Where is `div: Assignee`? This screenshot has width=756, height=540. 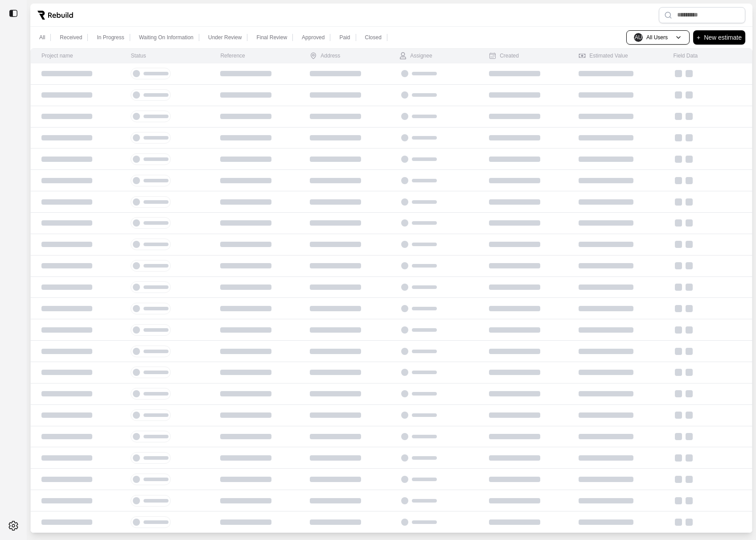
div: Assignee is located at coordinates (416, 56).